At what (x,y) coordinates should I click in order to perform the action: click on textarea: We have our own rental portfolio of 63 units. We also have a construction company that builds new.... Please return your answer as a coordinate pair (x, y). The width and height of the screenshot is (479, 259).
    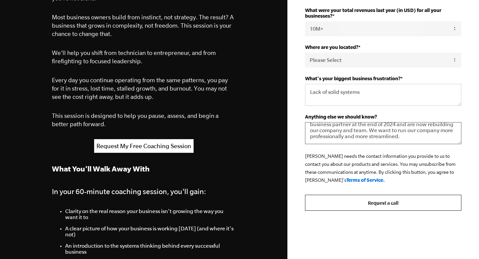
    Looking at the image, I should click on (383, 133).